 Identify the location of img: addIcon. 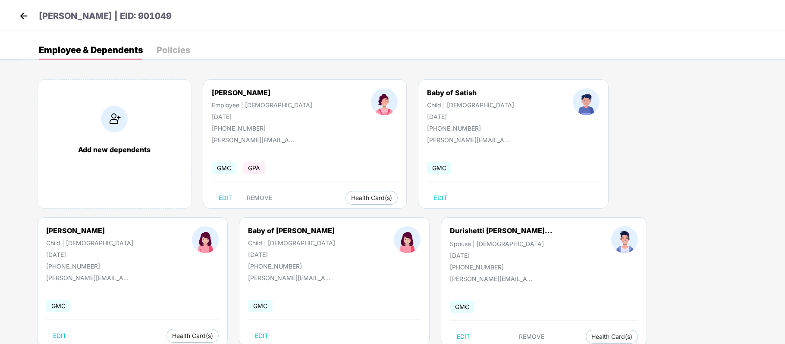
(114, 119).